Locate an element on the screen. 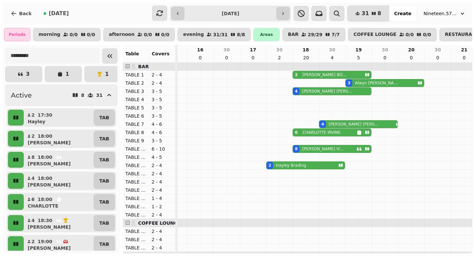  p: TABLE 9 is located at coordinates (136, 141).